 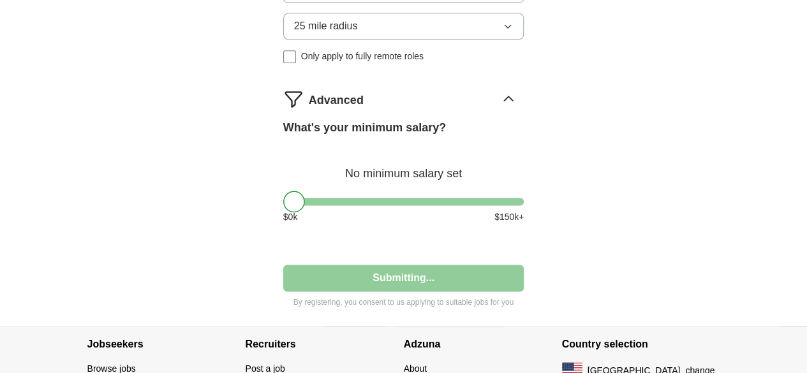 I want to click on div: No minimum salary set, so click(x=404, y=167).